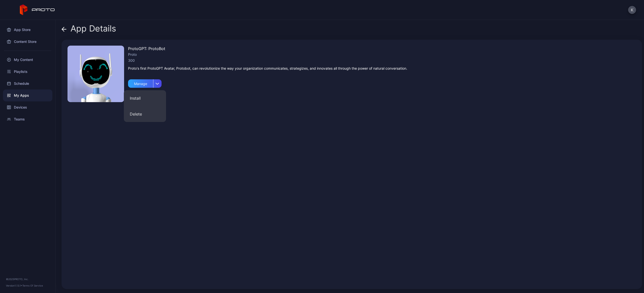  I want to click on button: Delete, so click(145, 114).